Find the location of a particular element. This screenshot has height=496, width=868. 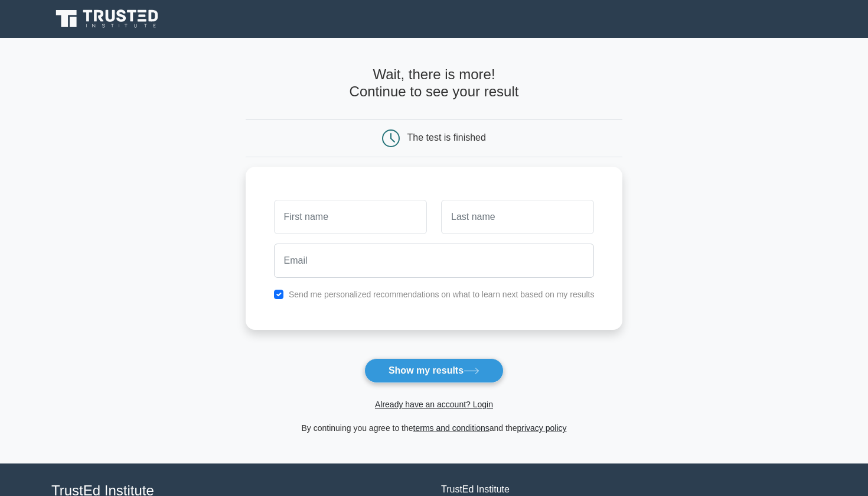

a: Already have an account? Login is located at coordinates (434, 405).